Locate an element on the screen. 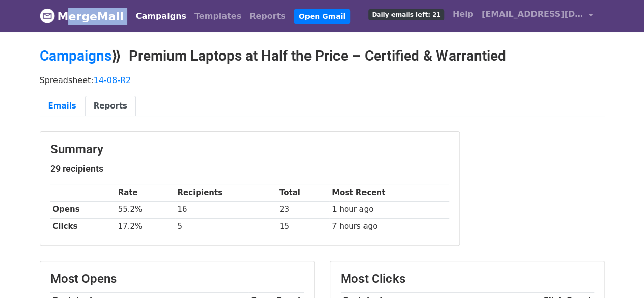 This screenshot has height=298, width=644. td: 1 hour ago is located at coordinates (389, 210).